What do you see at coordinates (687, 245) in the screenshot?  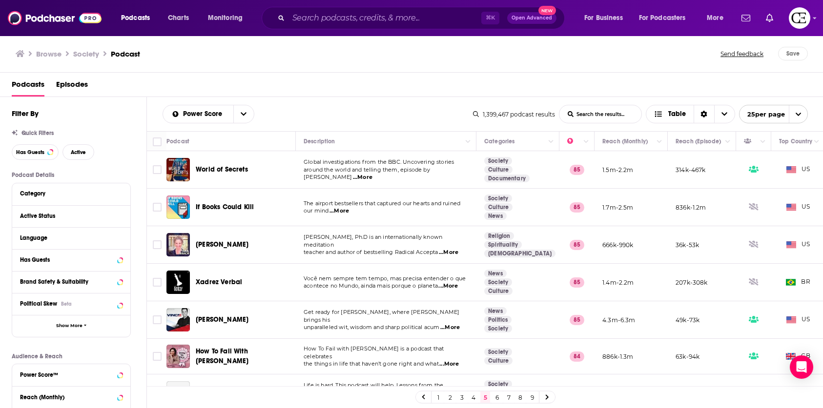 I see `p: 36k-53k` at bounding box center [687, 245].